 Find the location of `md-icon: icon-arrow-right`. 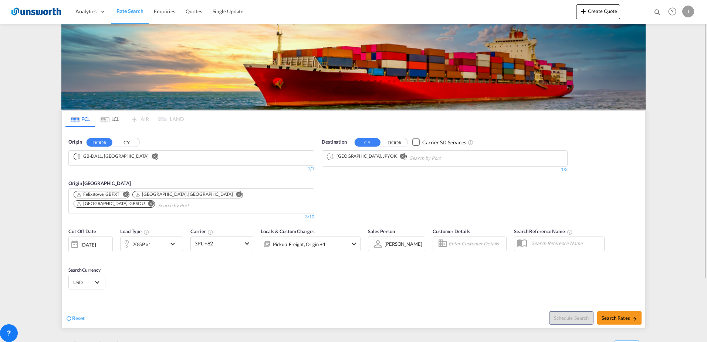

md-icon: icon-arrow-right is located at coordinates (634, 318).